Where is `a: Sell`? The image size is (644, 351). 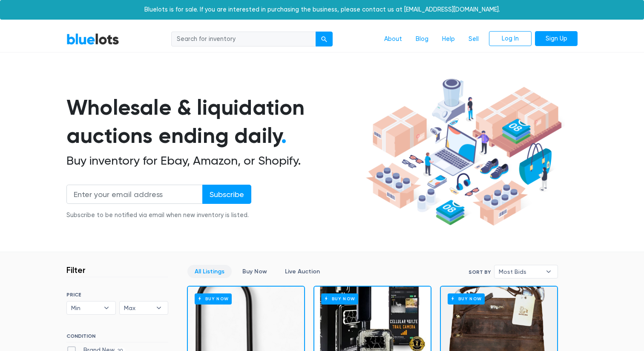 a: Sell is located at coordinates (474, 39).